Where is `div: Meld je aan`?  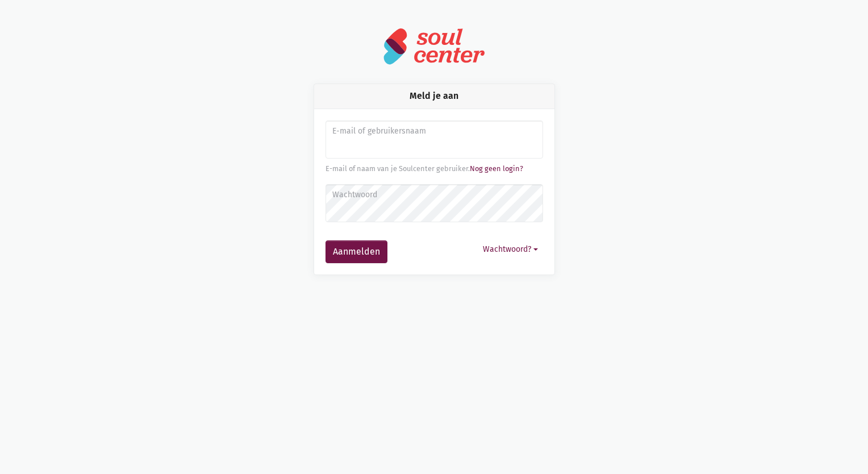 div: Meld je aan is located at coordinates (434, 96).